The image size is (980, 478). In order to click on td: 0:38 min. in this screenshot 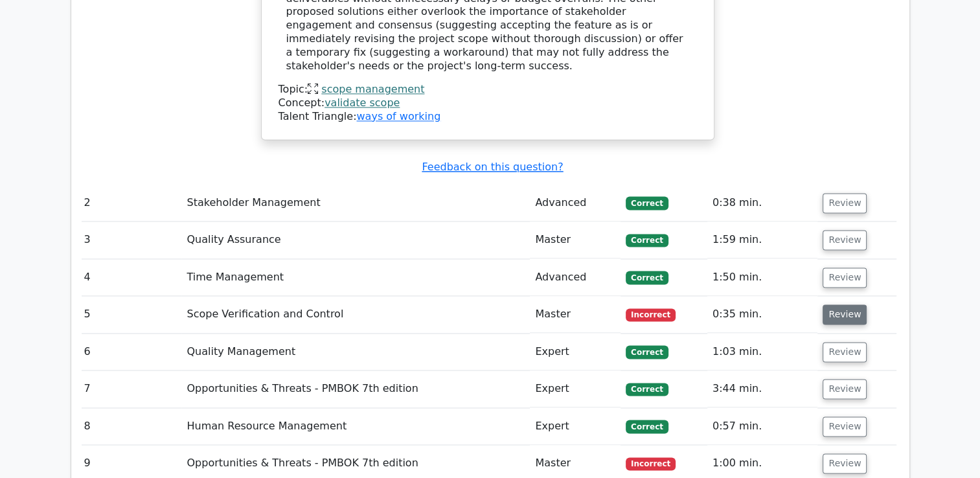, I will do `click(763, 203)`.